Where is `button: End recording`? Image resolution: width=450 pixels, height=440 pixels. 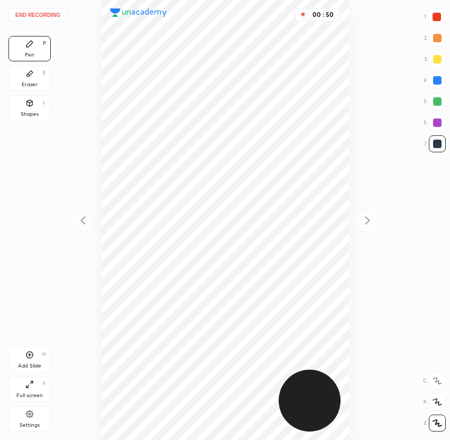
button: End recording is located at coordinates (38, 15).